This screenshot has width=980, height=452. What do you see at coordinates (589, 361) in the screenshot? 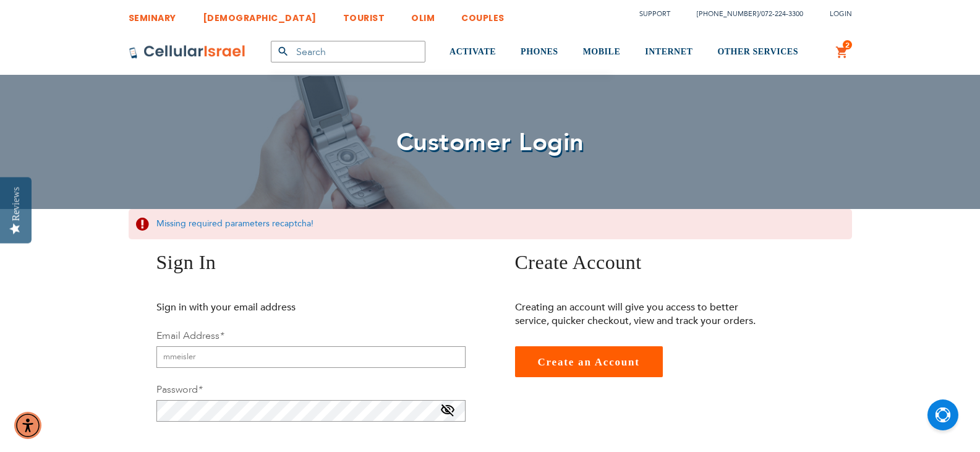
I see `span: Create an Account` at bounding box center [589, 361].